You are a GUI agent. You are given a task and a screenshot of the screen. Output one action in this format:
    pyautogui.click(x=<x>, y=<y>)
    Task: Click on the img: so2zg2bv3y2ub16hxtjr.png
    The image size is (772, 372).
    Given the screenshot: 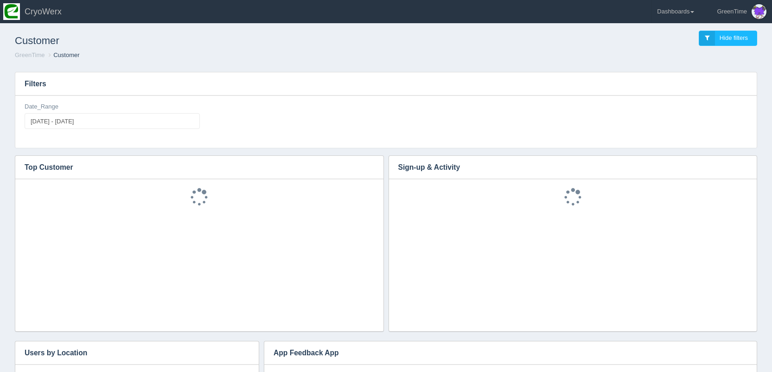 What is the action you would take?
    pyautogui.click(x=12, y=12)
    